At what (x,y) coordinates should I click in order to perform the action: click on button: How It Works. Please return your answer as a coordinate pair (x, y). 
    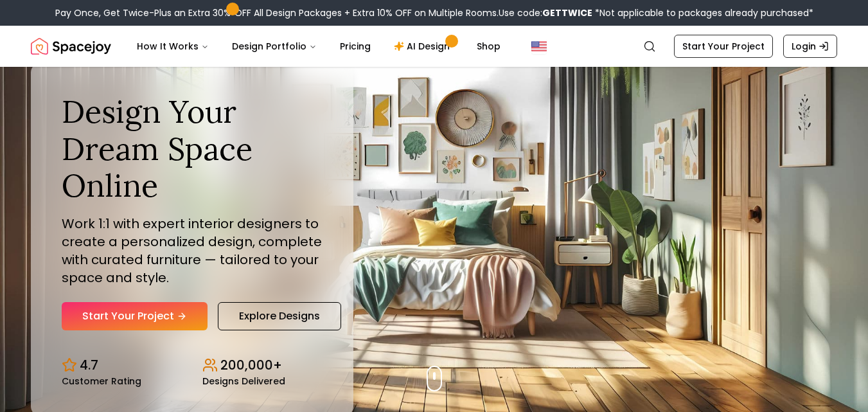
    Looking at the image, I should click on (173, 46).